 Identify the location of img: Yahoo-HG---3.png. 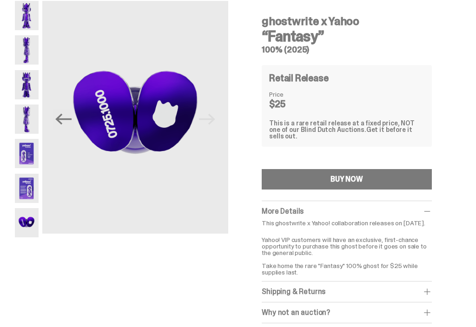
(26, 85).